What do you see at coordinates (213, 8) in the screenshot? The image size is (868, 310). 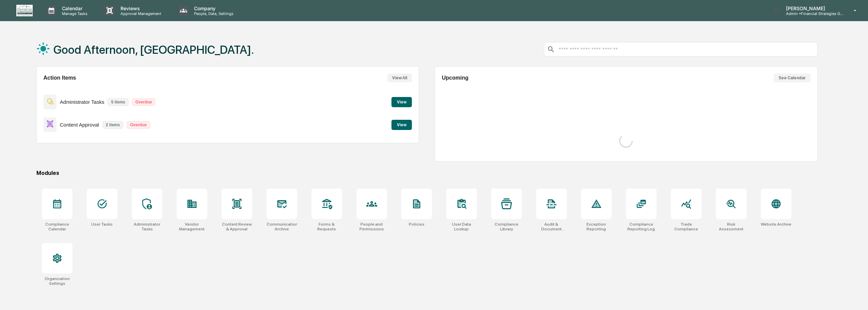 I see `p: Company` at bounding box center [213, 8].